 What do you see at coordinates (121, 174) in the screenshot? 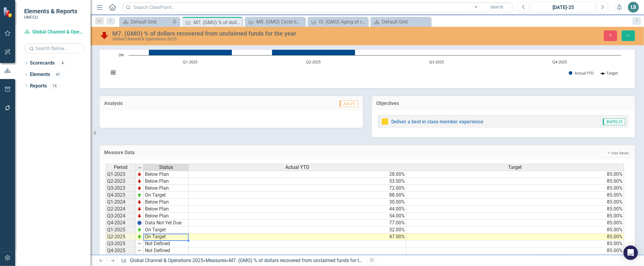
I see `td: Q1-2023` at bounding box center [121, 174].